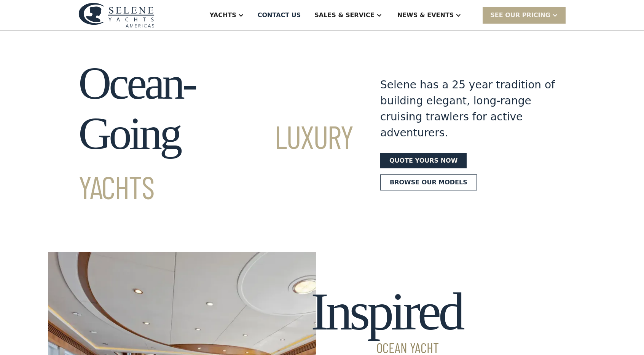  What do you see at coordinates (216, 134) in the screenshot?
I see `h1: Ocean-Going` at bounding box center [216, 134].